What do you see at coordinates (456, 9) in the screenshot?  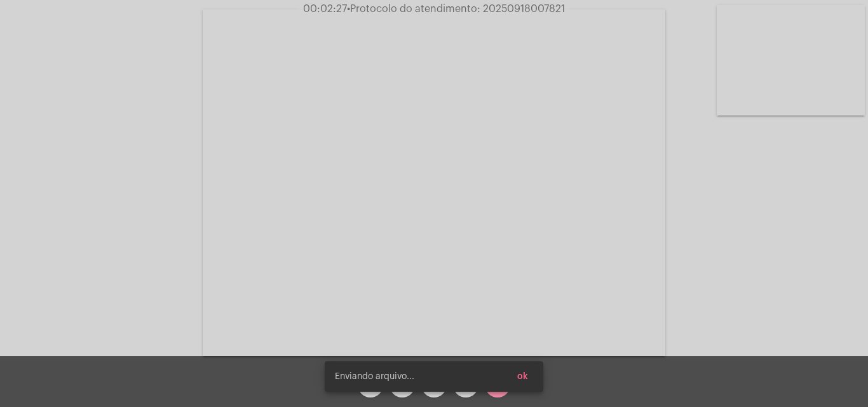 I see `span: Protocolo do atendimento: 20250918007821` at bounding box center [456, 9].